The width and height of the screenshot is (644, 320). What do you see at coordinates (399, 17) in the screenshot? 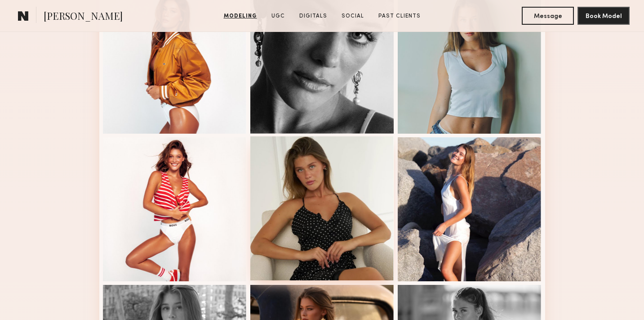
I see `a: Past Clients` at bounding box center [399, 17].